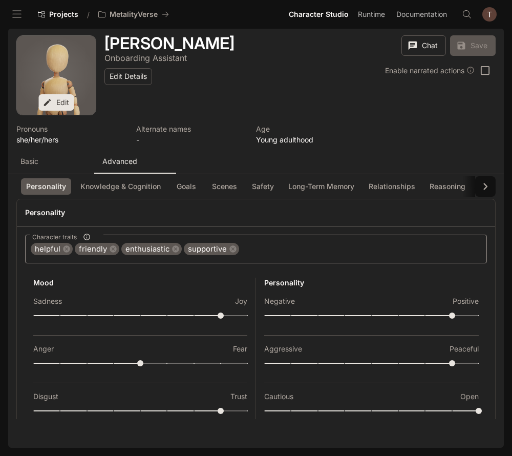 Image resolution: width=512 pixels, height=456 pixels. What do you see at coordinates (467, 14) in the screenshot?
I see `button: Open Command Menu` at bounding box center [467, 14].